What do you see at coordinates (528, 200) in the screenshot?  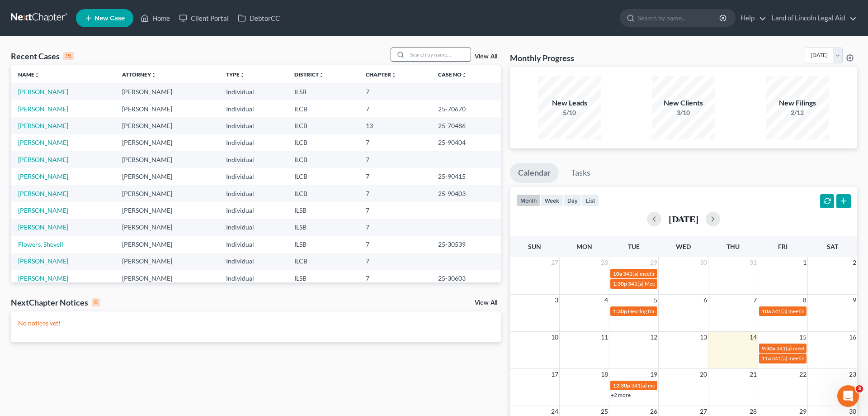 I see `button: month` at bounding box center [528, 200].